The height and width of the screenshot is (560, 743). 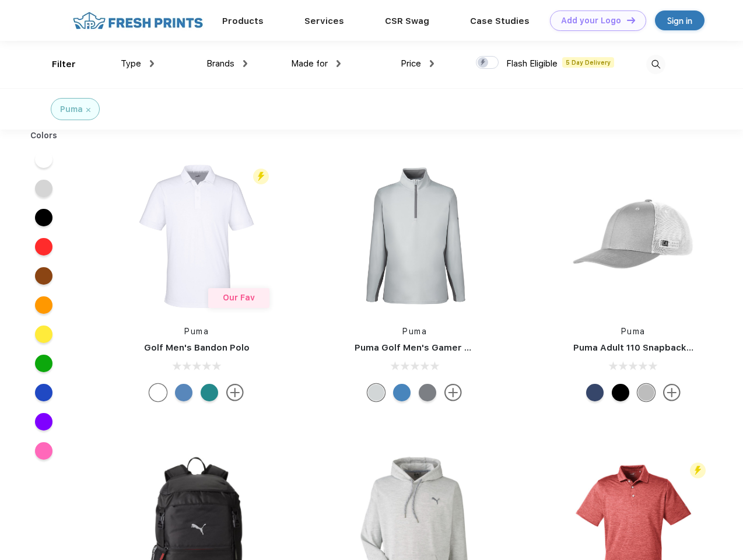 What do you see at coordinates (158, 393) in the screenshot?
I see `div: Bright White` at bounding box center [158, 393].